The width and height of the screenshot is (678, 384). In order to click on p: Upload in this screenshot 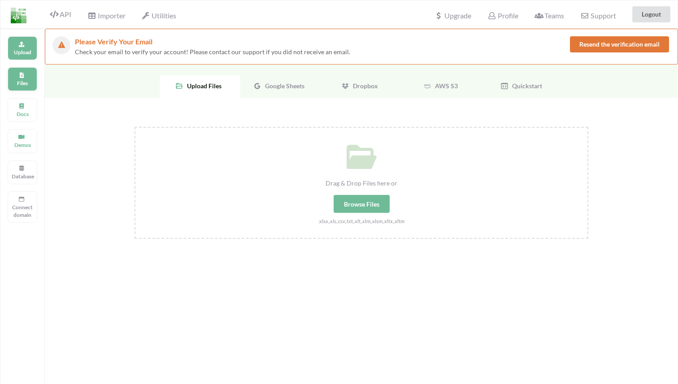, I will do `click(22, 52)`.